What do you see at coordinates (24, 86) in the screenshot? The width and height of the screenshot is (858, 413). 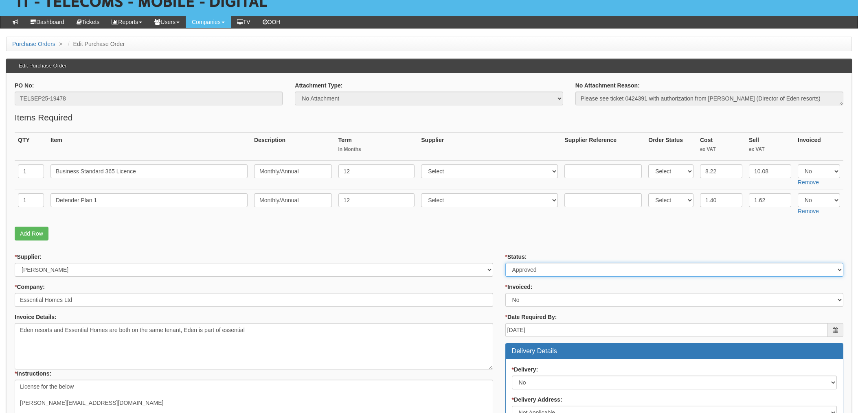 I see `label: PO No:` at bounding box center [24, 86].